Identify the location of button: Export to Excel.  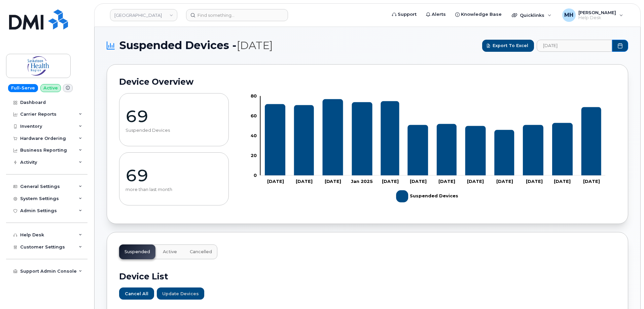
(508, 46).